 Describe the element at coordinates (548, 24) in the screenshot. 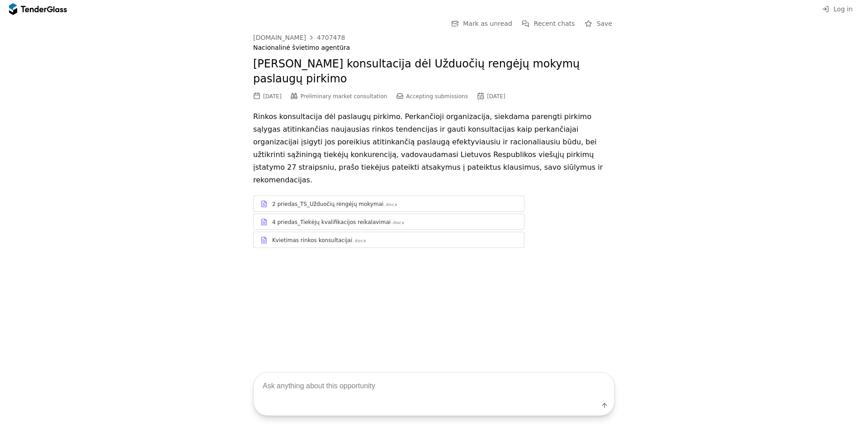

I see `button: Recent chats` at that location.